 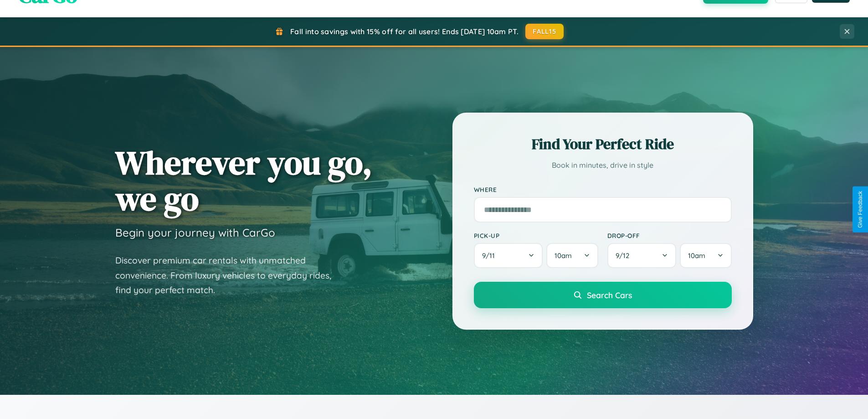 What do you see at coordinates (195, 233) in the screenshot?
I see `h3: Begin your journey with CarGo` at bounding box center [195, 233].